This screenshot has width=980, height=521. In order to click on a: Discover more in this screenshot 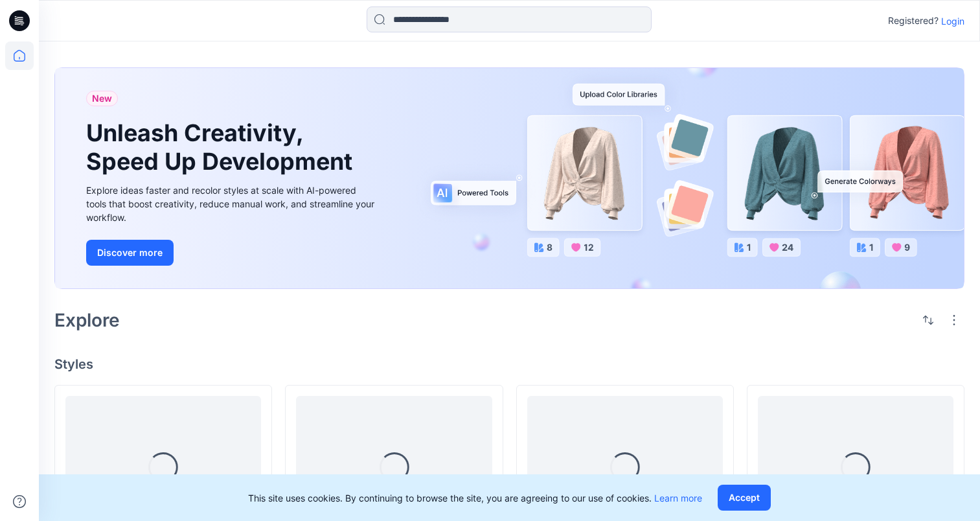, I will do `click(232, 253)`.